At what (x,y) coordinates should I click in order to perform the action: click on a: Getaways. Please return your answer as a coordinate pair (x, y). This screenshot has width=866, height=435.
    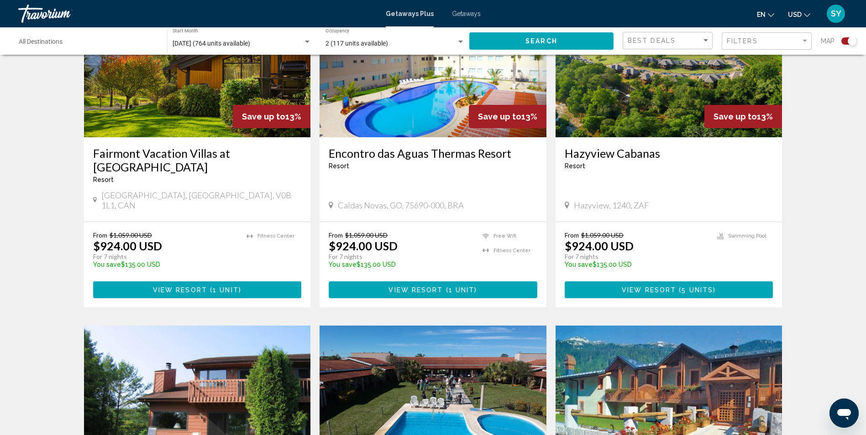
    Looking at the image, I should click on (466, 14).